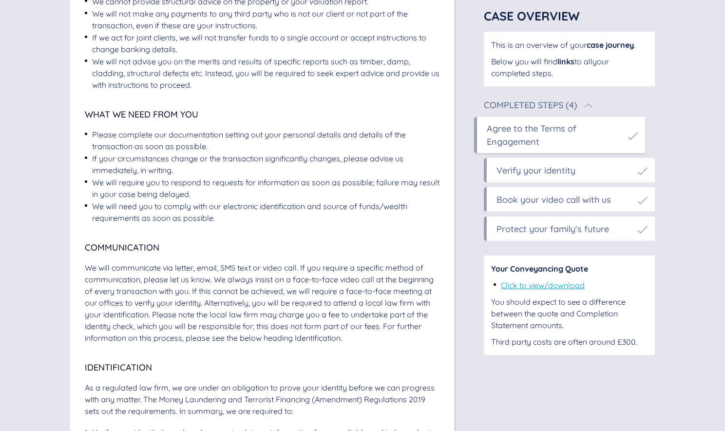  I want to click on div: If we act for joint clients, we will not transfer funds to a single account or accept instruction..., so click(266, 43).